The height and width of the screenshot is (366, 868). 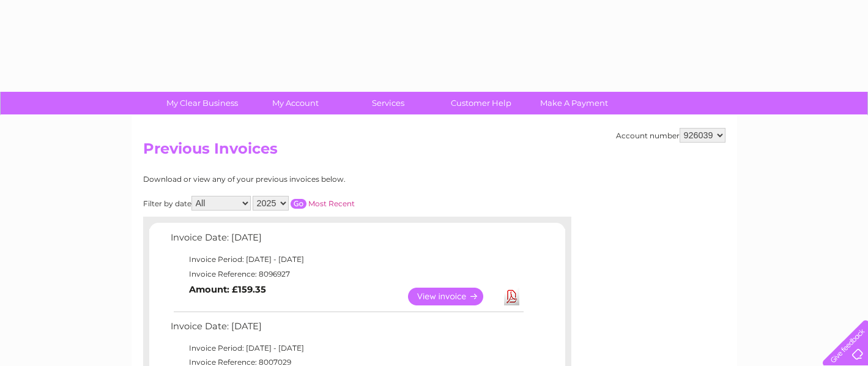 What do you see at coordinates (346, 274) in the screenshot?
I see `td: Invoice Reference: 8096927` at bounding box center [346, 274].